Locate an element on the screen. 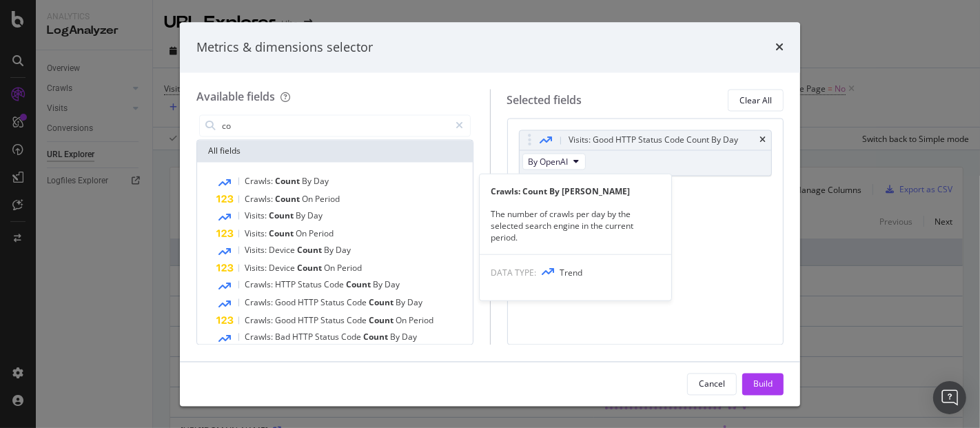 This screenshot has width=980, height=428. div: The number of crawls per day by the selected search engine in the current period. is located at coordinates (576, 225).